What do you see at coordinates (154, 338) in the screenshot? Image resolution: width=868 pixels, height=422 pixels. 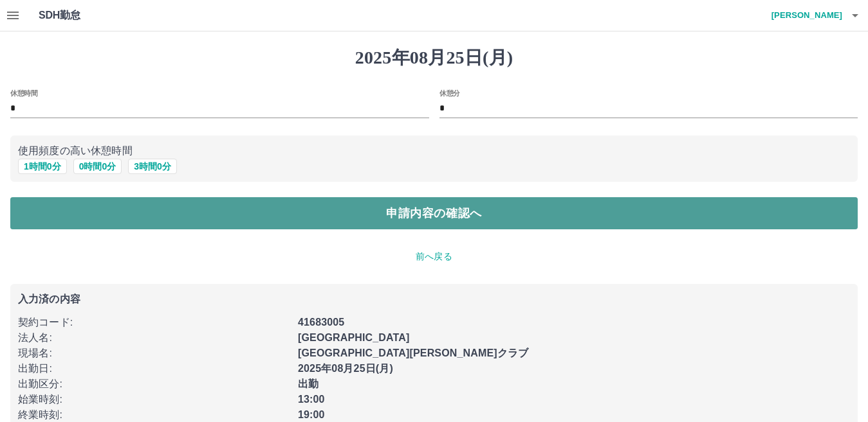 I see `p: 法人名 :` at bounding box center [154, 338].